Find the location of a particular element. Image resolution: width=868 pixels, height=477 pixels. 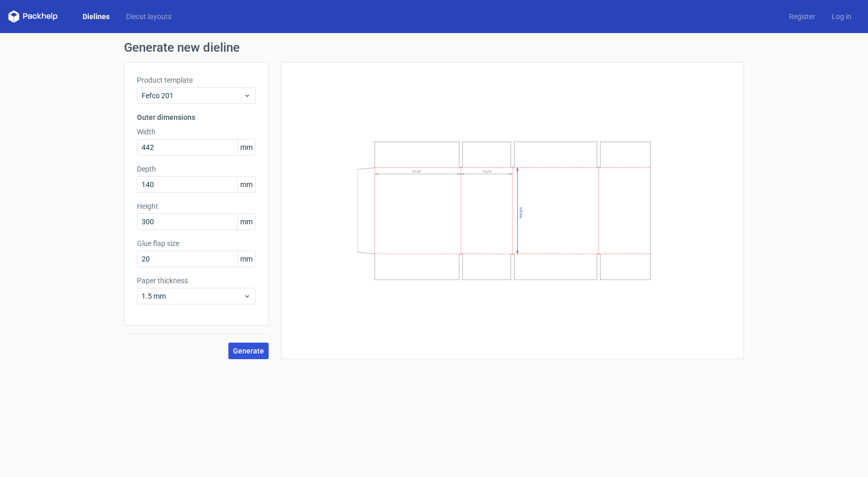

label: Depth is located at coordinates (196, 169).